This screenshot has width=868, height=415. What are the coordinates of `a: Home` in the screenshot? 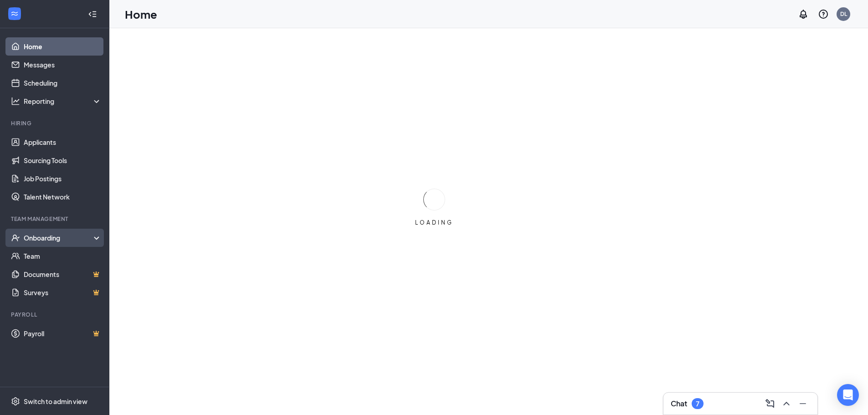 It's located at (62, 47).